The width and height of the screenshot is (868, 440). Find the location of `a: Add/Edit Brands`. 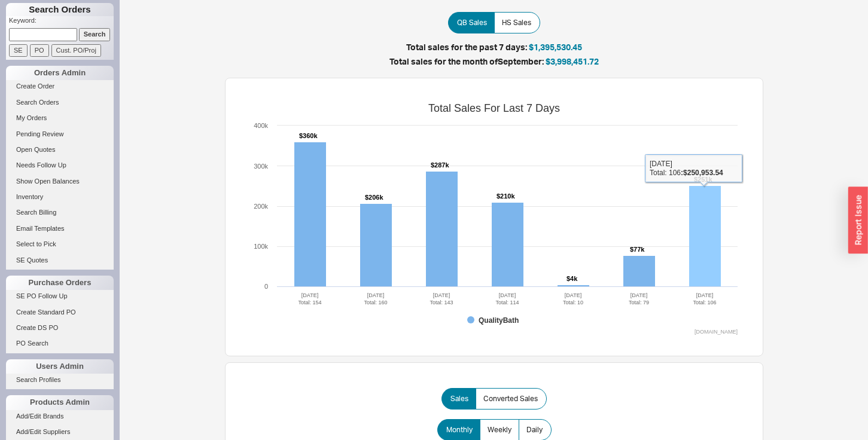

a: Add/Edit Brands is located at coordinates (60, 416).